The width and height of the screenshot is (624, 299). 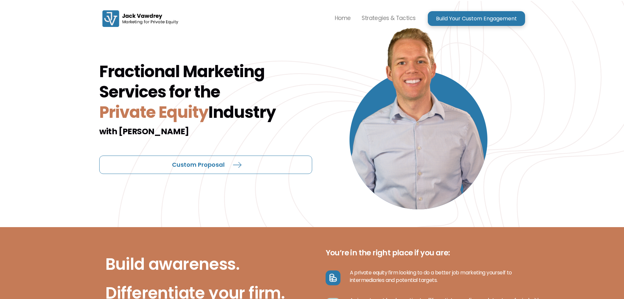 What do you see at coordinates (443, 276) in the screenshot?
I see `p: A private equity firm looking to do a better job marketing yourself to intermediaries and potenti...` at bounding box center [443, 276].